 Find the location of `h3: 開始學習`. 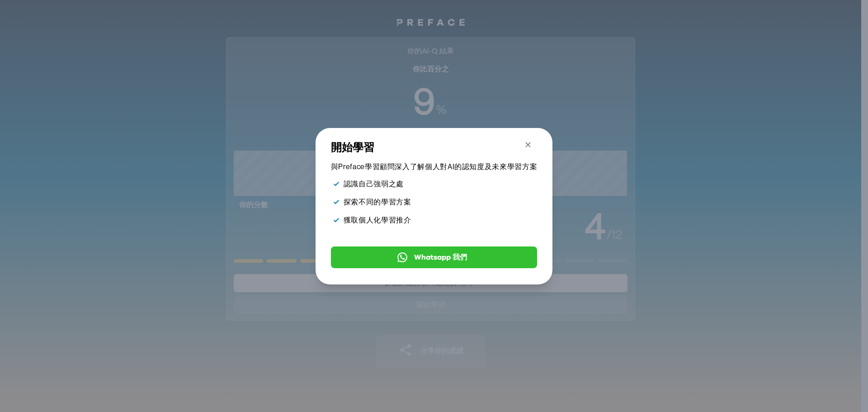

h3: 開始學習 is located at coordinates (434, 148).